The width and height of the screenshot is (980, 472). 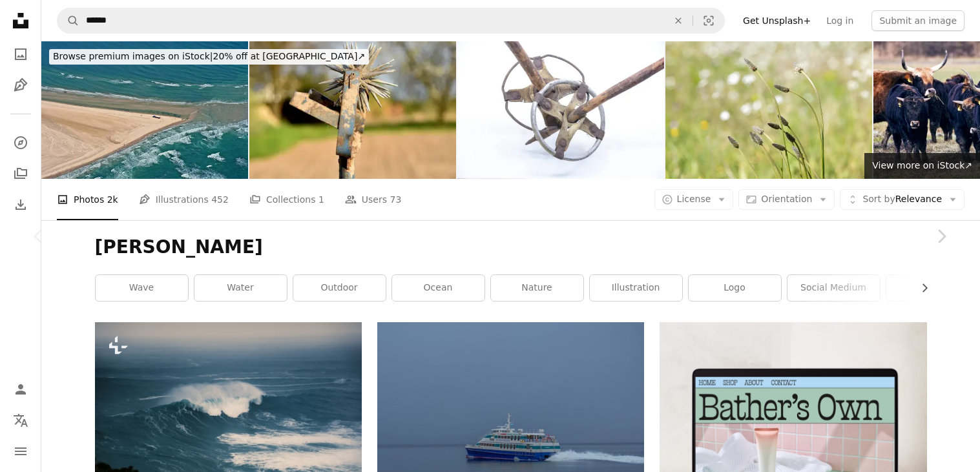 What do you see at coordinates (21, 85) in the screenshot?
I see `a: Illustrations` at bounding box center [21, 85].